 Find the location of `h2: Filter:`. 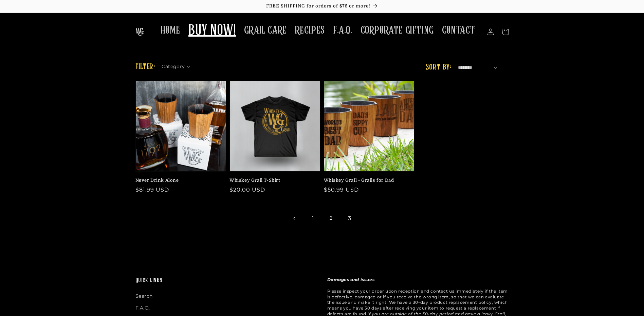

h2: Filter: is located at coordinates (145, 67).